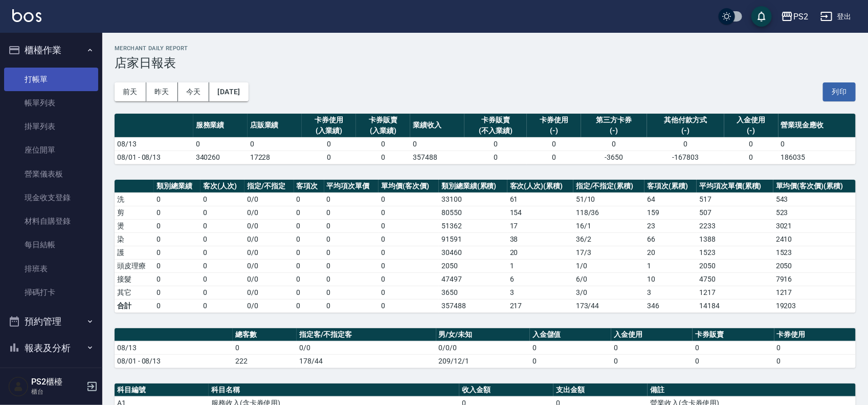 The width and height of the screenshot is (868, 405). What do you see at coordinates (801, 16) in the screenshot?
I see `div: PS2` at bounding box center [801, 16].